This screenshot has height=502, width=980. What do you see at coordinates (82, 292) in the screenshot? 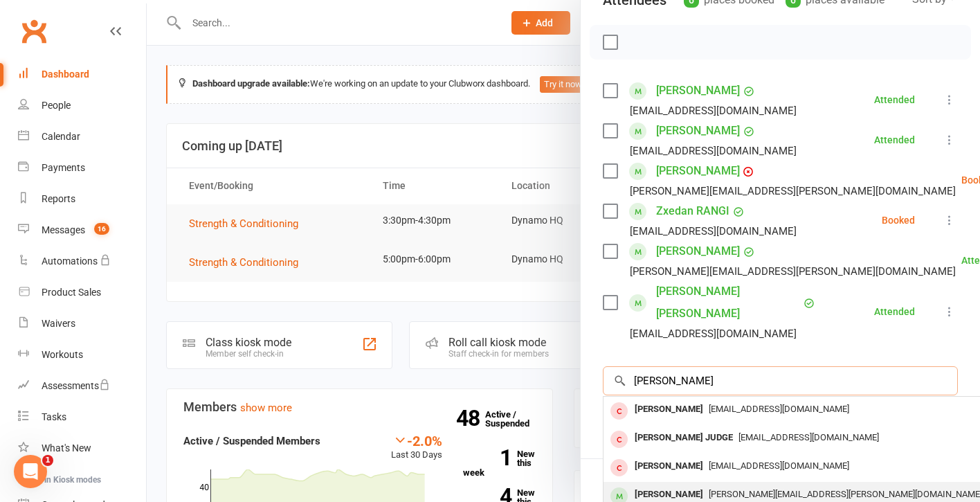
I see `a: Product Sales` at bounding box center [82, 292].